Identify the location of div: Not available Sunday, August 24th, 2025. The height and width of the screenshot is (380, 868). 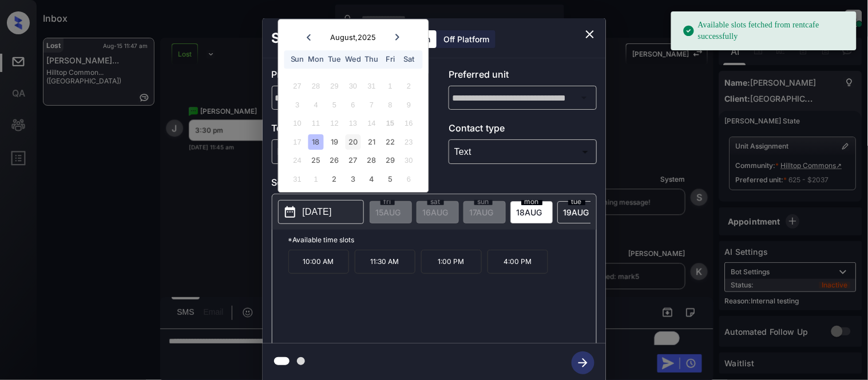
(297, 160).